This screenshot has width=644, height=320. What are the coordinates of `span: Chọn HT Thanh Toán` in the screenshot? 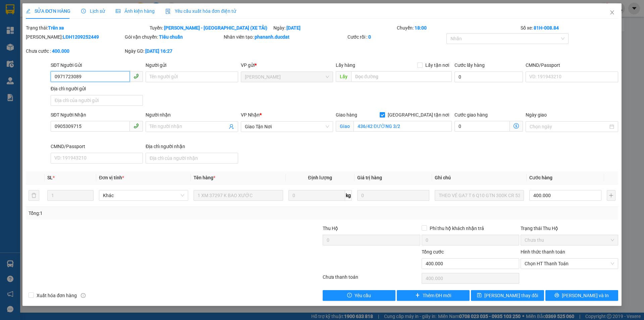 It's located at (569, 264).